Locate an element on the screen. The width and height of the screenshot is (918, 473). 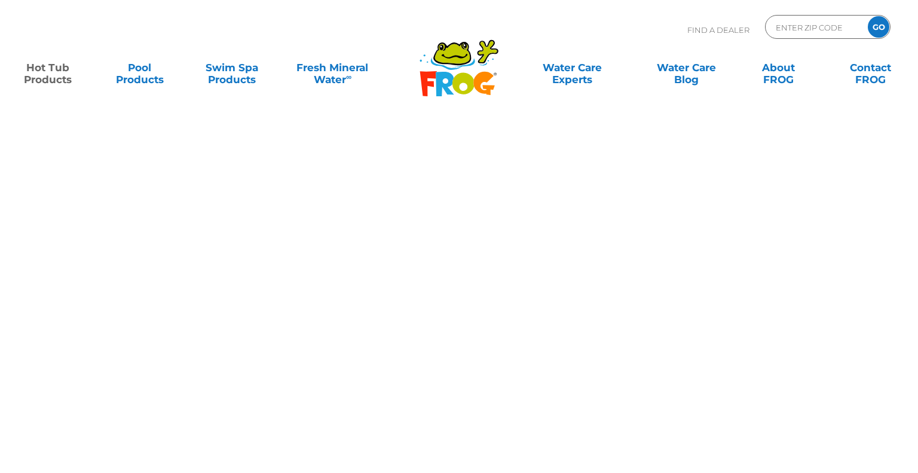
a: Hot TubProducts is located at coordinates (48, 68).